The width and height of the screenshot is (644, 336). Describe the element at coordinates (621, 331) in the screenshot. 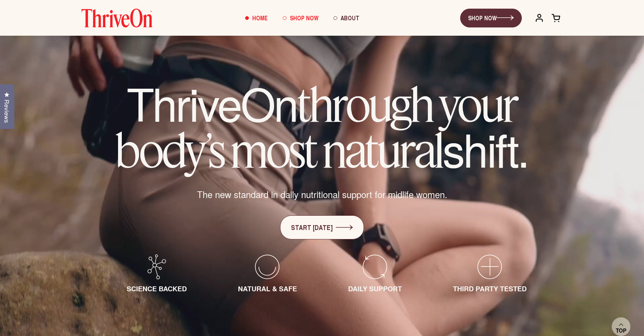

I see `span: Top` at that location.